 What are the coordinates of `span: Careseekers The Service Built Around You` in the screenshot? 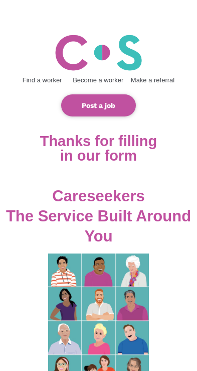 It's located at (100, 216).